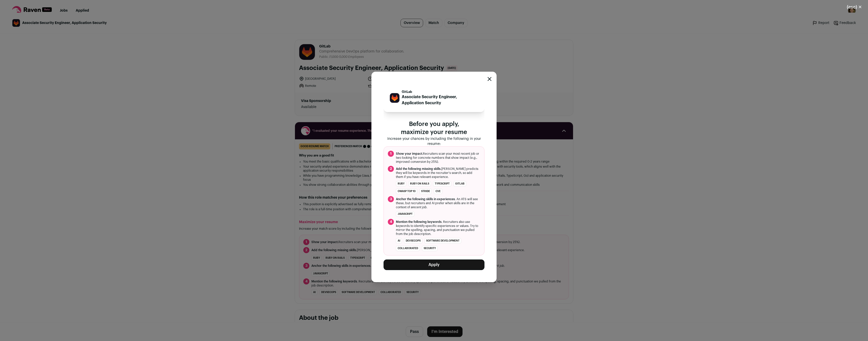 The image size is (868, 341). Describe the element at coordinates (391, 169) in the screenshot. I see `span: 2` at that location.